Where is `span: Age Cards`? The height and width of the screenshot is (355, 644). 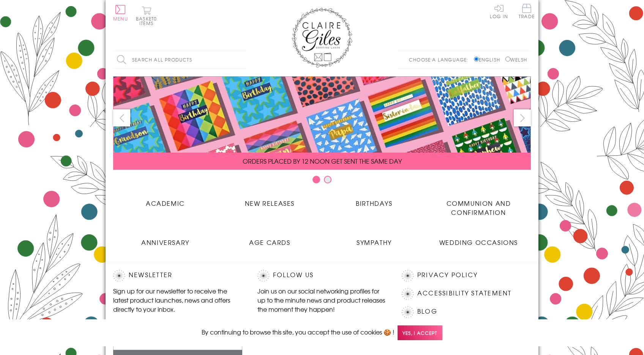
span: Age Cards is located at coordinates (269, 243).